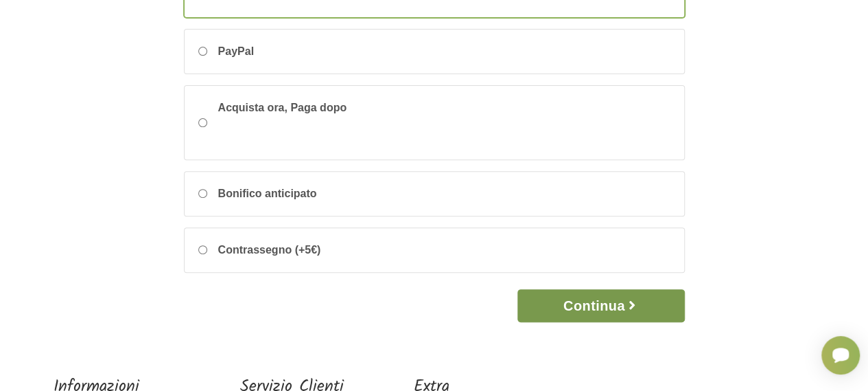 The image size is (868, 391). Describe the element at coordinates (601, 306) in the screenshot. I see `button: Continua` at that location.